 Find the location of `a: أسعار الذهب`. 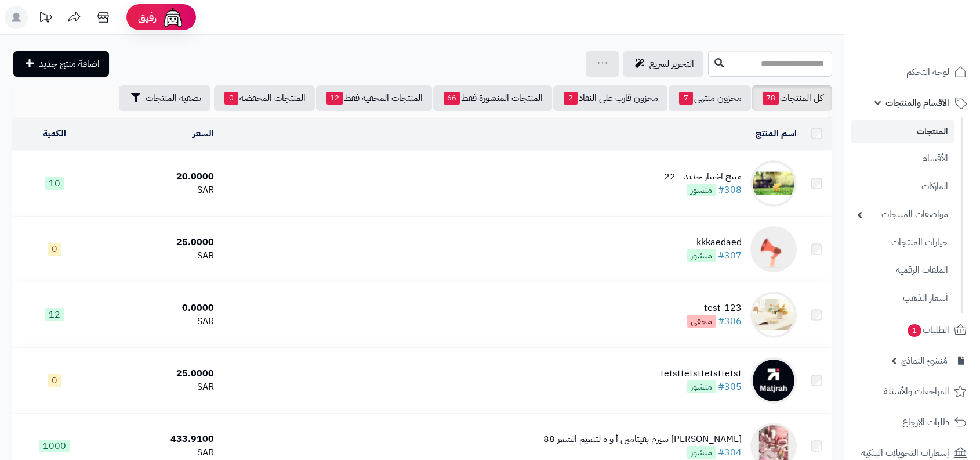

a: أسعار الذهب is located at coordinates (903, 297).